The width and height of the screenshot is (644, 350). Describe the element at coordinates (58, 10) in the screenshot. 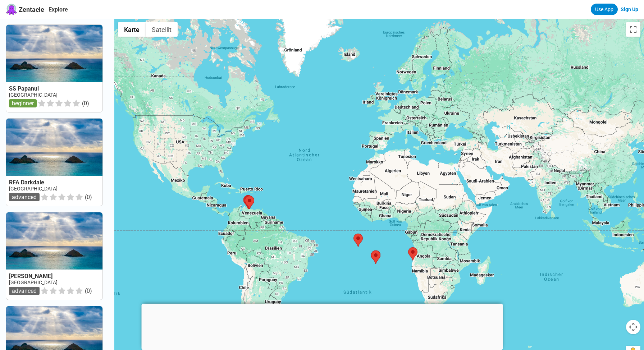

I see `a: Explore` at that location.